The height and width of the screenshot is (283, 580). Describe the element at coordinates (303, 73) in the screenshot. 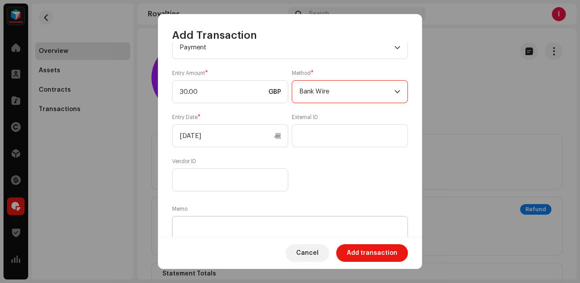

I see `label: Method` at that location.